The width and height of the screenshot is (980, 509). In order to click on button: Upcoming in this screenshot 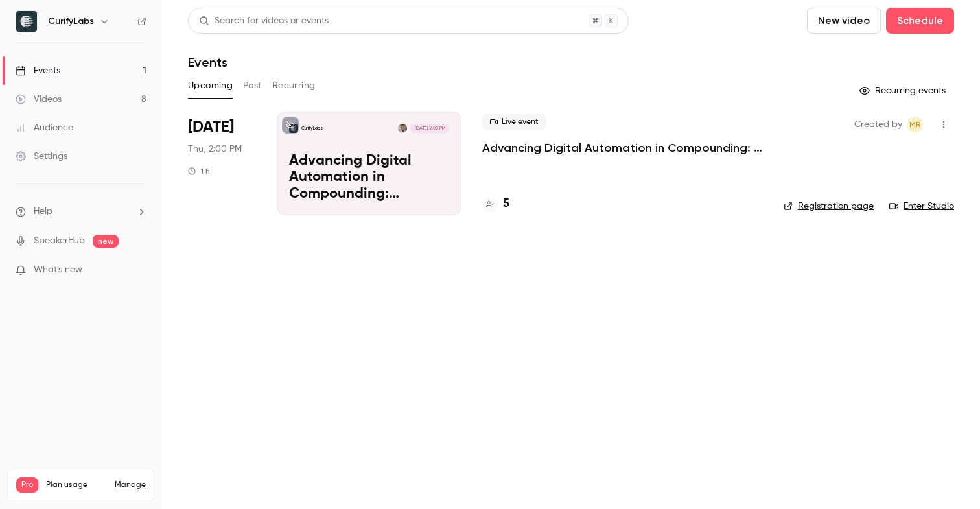, I will do `click(210, 86)`.